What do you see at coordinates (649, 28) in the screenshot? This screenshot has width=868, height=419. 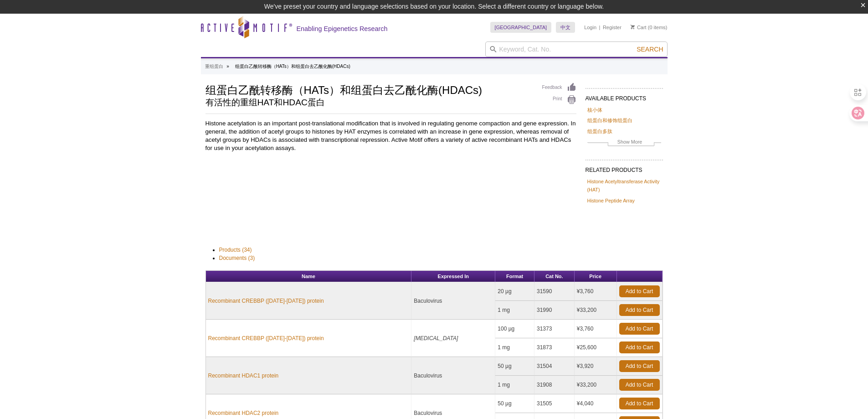 I see `li: (0 items)` at bounding box center [649, 28].